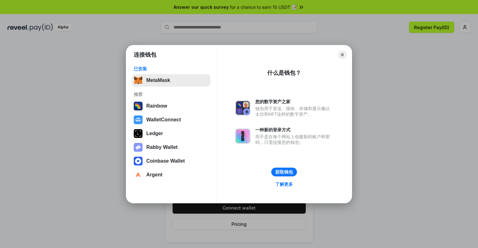 This screenshot has height=248, width=478. What do you see at coordinates (294, 130) in the screenshot?
I see `div: 一种新的登录方式` at bounding box center [294, 130].